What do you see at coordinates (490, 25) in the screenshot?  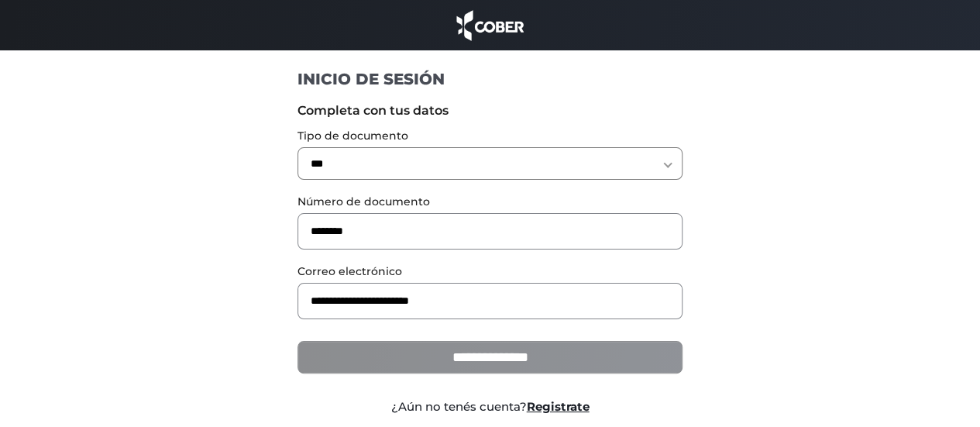 I see `img: cober_marca.png` at bounding box center [490, 25].